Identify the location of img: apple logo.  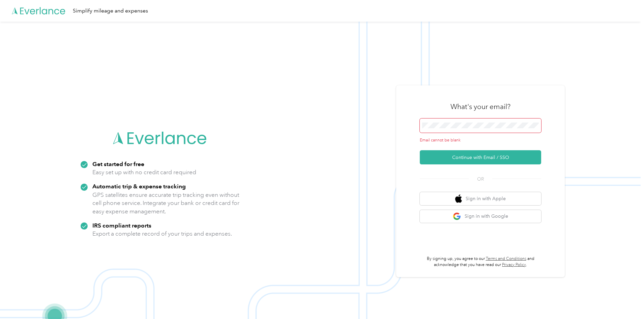
(458, 198).